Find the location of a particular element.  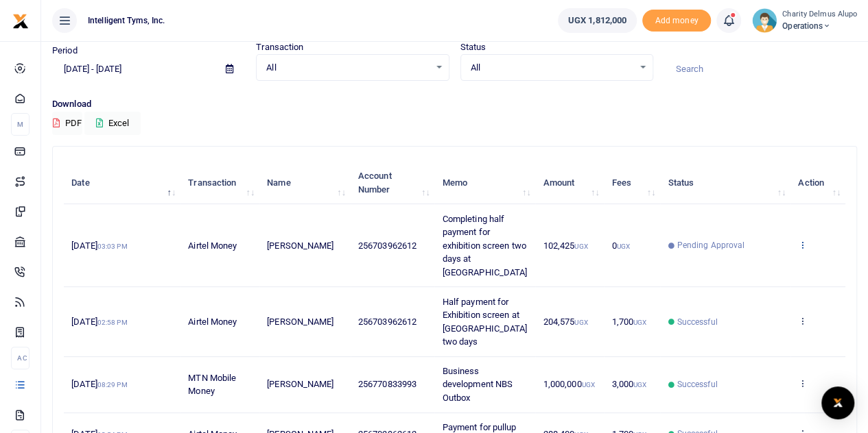

input: select period is located at coordinates (133, 69).